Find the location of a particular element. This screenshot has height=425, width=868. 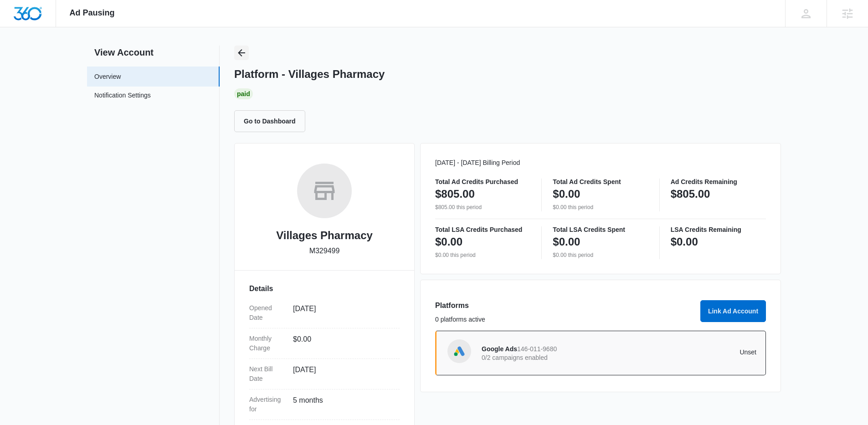

dd: $0.00 is located at coordinates (342, 343).